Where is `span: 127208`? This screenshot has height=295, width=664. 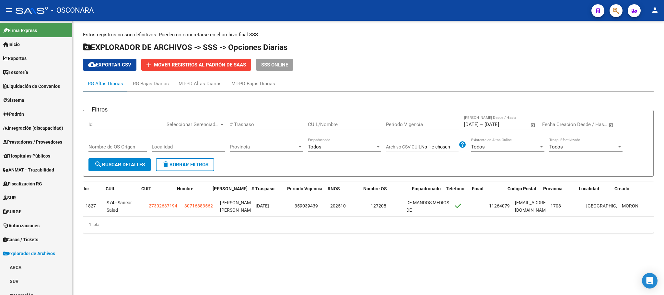 span: 127208 is located at coordinates (379, 206).